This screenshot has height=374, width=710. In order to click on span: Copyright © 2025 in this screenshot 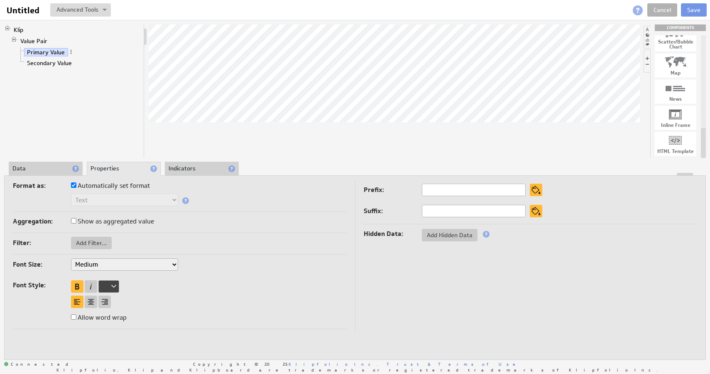, I will do `click(285, 364)`.